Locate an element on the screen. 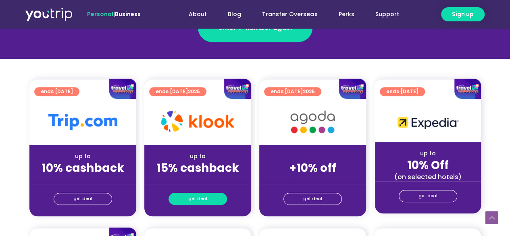 The image size is (510, 236). a: About is located at coordinates (198, 14).